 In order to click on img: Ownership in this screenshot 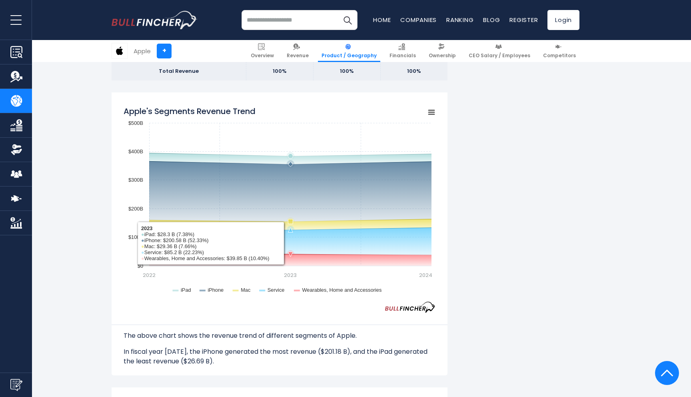, I will do `click(16, 150)`.